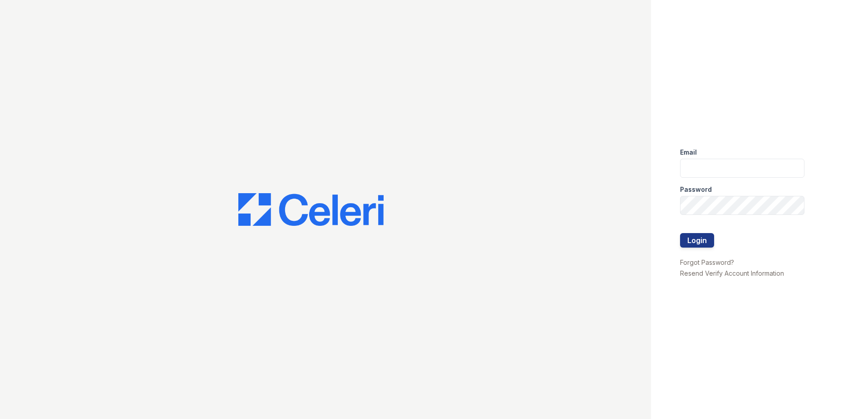  What do you see at coordinates (311, 209) in the screenshot?
I see `img: CE_Logo_Blue-a8612792a0a2168367f1c8372b55b34899dd931a85d93a1a3d3e32e68fde9ad4.png` at bounding box center [311, 209].